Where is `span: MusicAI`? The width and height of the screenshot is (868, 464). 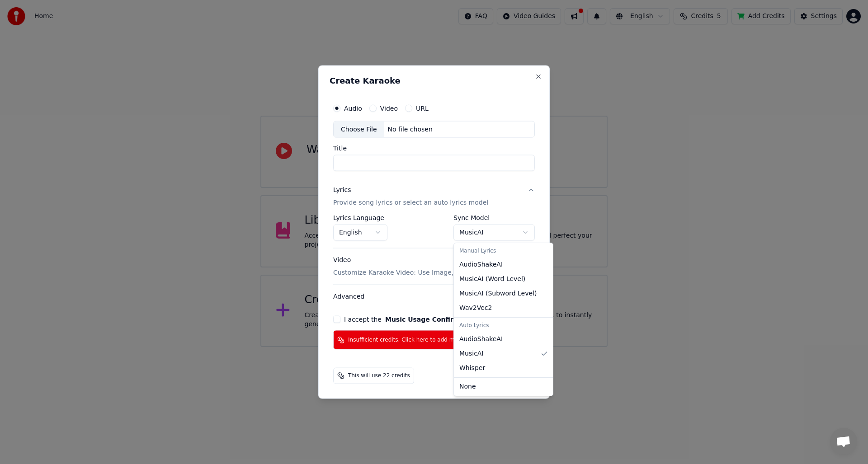 span: MusicAI is located at coordinates (472, 354).